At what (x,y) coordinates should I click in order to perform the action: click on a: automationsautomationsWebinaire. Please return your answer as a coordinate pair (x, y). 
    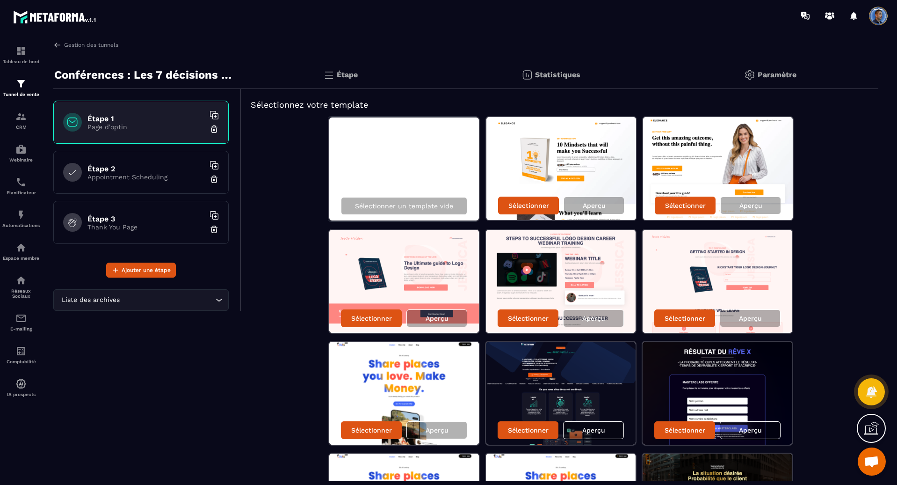
    Looking at the image, I should click on (21, 153).